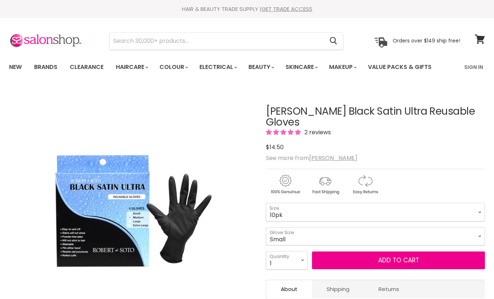 This screenshot has width=494, height=299. I want to click on img: genuine.gif, so click(285, 184).